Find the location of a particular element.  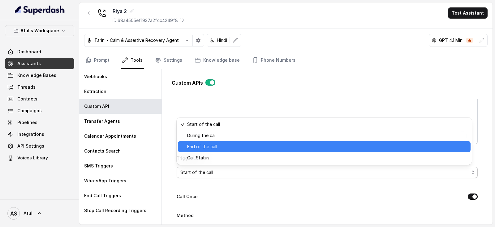

button: Start of the call is located at coordinates (327, 172).